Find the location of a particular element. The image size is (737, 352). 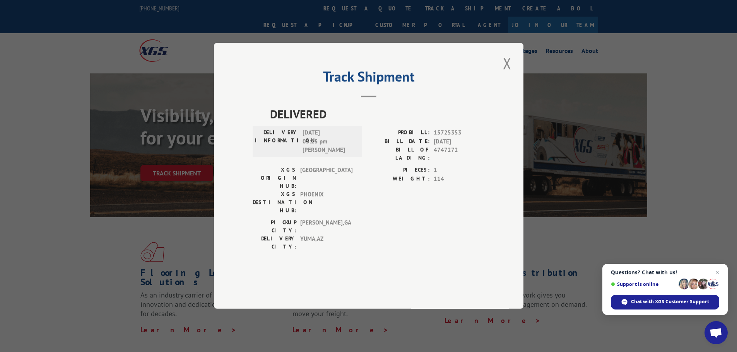

label: BILL OF LADING: is located at coordinates (399, 154).